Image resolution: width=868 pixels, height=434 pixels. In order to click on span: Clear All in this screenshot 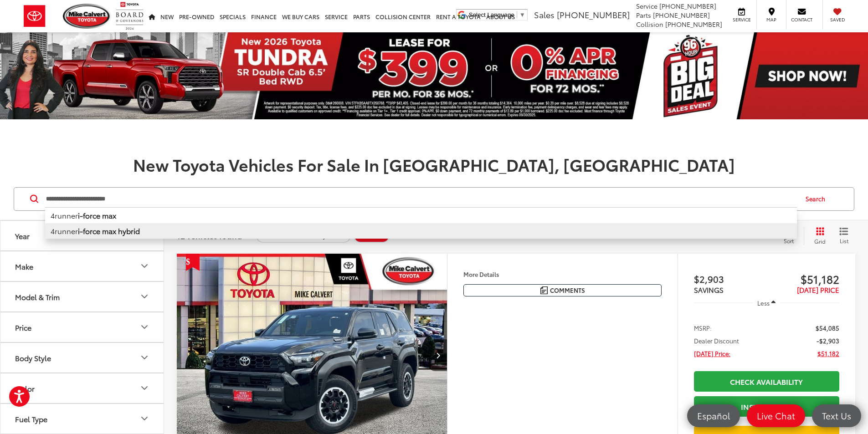, I will do `click(371, 236)`.